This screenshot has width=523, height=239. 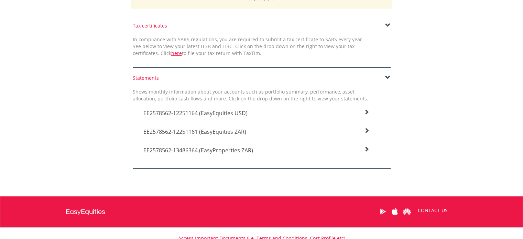 I want to click on a: Apple, so click(x=395, y=211).